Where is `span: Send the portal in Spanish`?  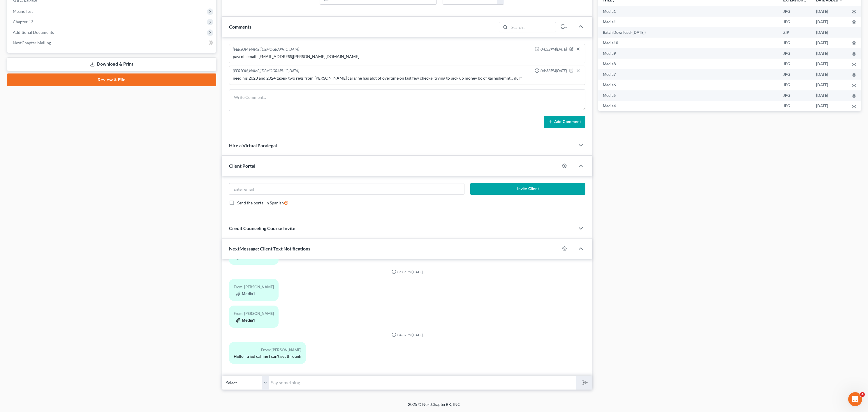
span: Send the portal in Spanish is located at coordinates (260, 203).